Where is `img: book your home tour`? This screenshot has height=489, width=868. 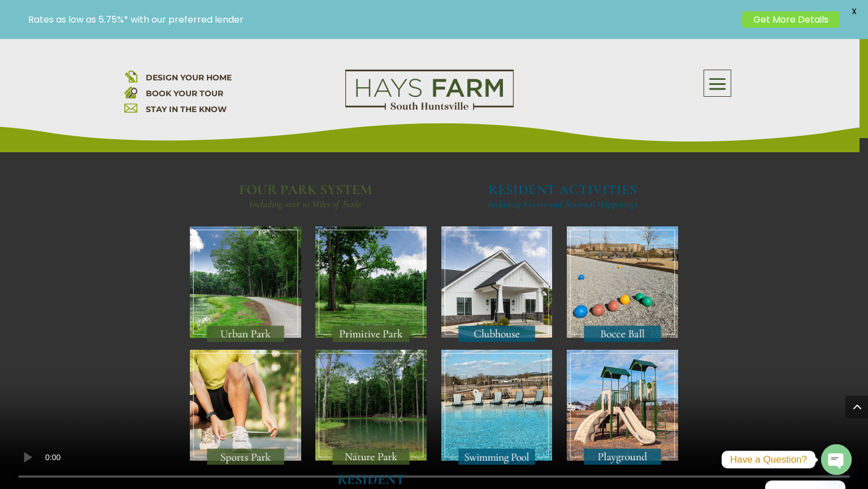 img: book your home tour is located at coordinates (131, 91).